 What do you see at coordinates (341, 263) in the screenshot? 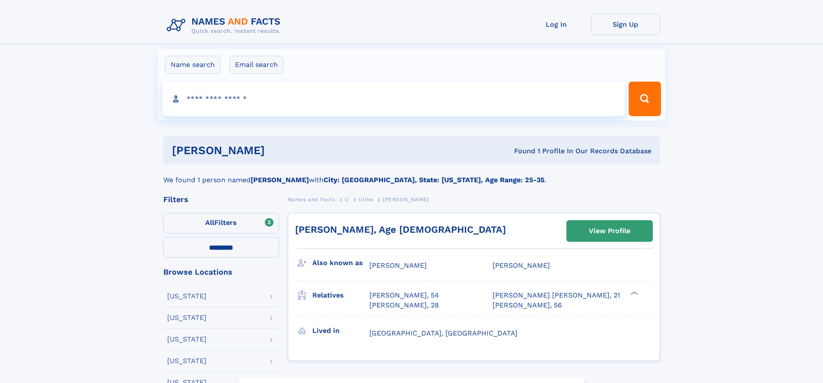
I see `h3: Also known as` at bounding box center [341, 263].